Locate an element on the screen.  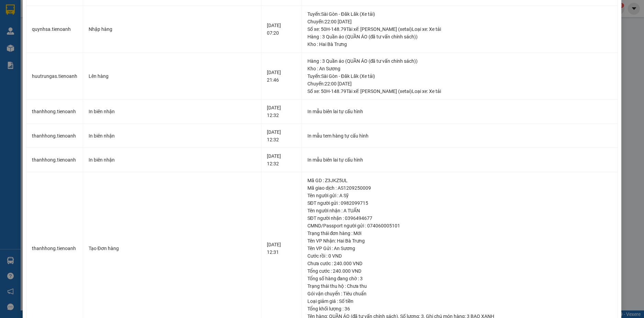
div: Mã GD : Z3JKZ5UL is located at coordinates (460, 181).